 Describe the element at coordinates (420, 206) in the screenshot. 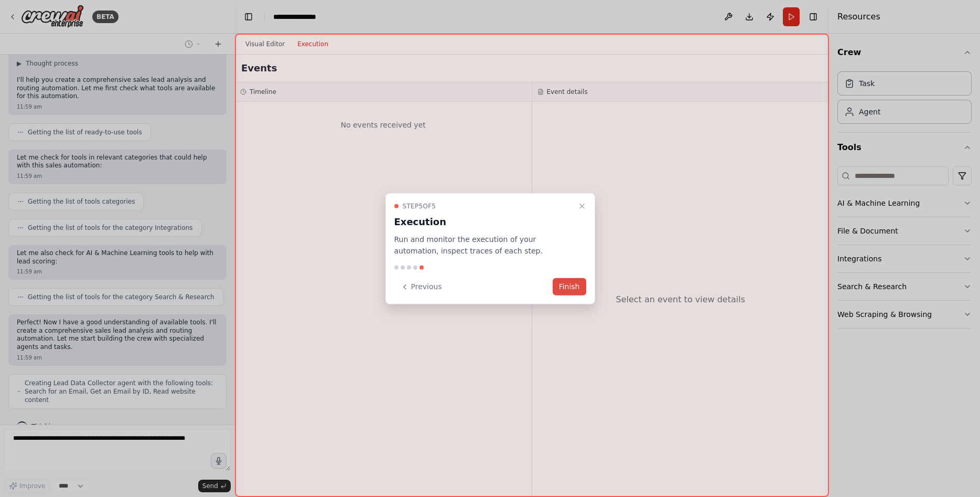

I see `span: Step 5 of 5` at that location.